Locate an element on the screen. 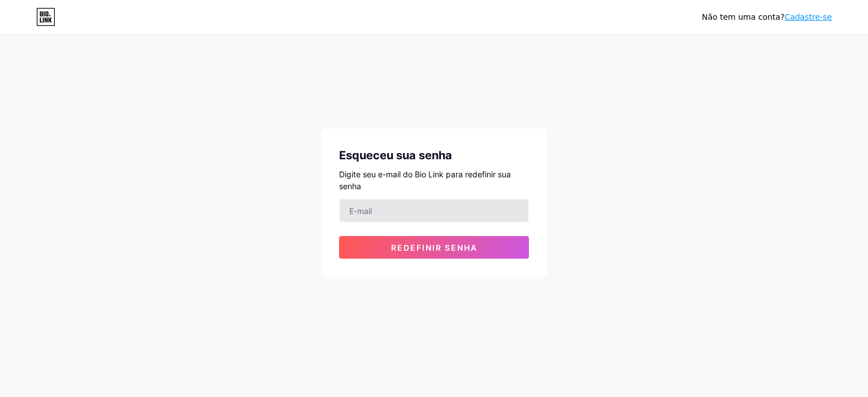  button: Redefinir senha is located at coordinates (434, 247).